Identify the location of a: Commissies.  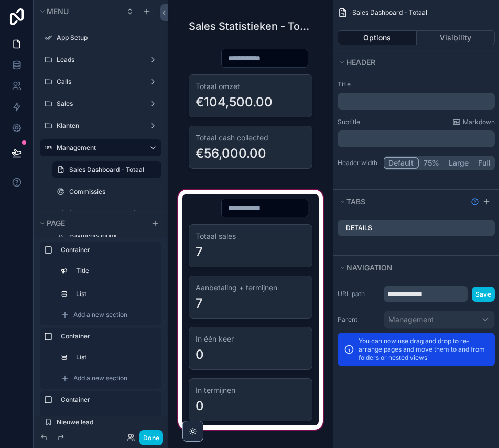
(112, 192).